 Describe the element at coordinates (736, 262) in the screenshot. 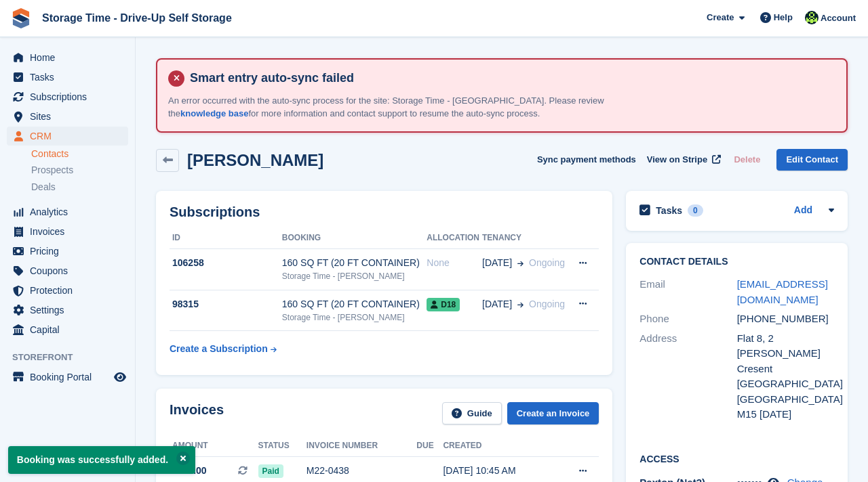

I see `h2: Contact Details` at that location.